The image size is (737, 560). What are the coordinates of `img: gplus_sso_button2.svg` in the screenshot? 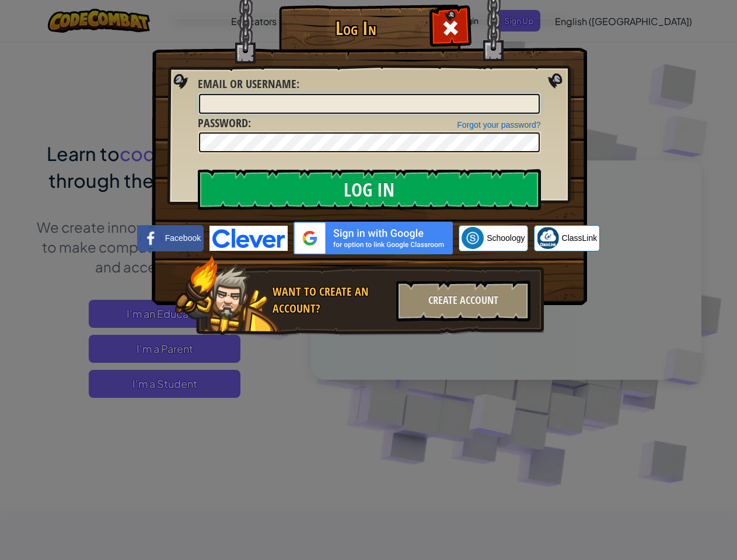 It's located at (373, 238).